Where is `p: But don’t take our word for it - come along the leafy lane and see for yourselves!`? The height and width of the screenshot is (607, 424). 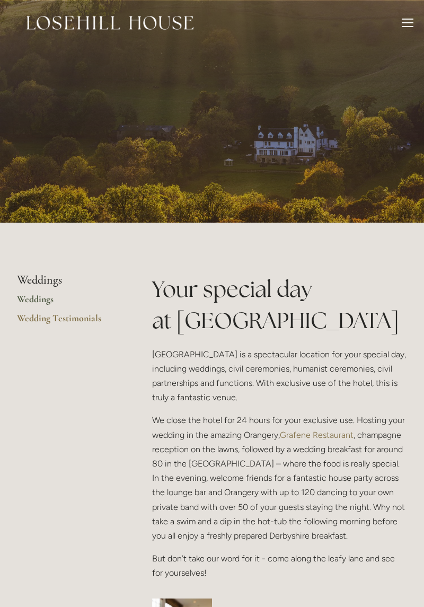 p: But don’t take our word for it - come along the leafy lane and see for yourselves! is located at coordinates (279, 566).